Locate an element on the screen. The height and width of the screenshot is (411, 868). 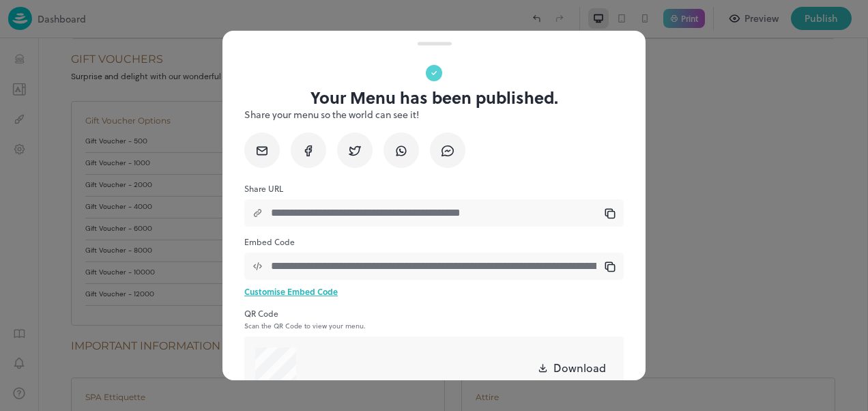
span: Gift Voucher - 8000 is located at coordinates (80, 212).